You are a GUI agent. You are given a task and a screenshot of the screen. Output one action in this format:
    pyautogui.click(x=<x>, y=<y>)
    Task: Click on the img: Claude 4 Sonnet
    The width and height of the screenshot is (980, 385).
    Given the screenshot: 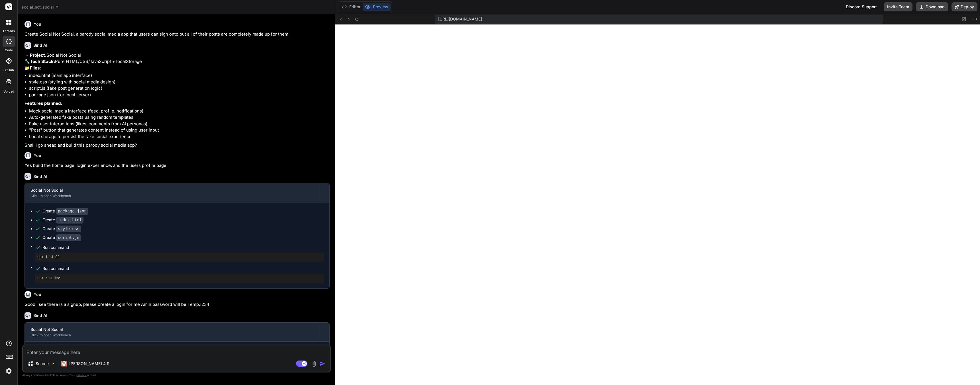 What is the action you would take?
    pyautogui.click(x=64, y=363)
    